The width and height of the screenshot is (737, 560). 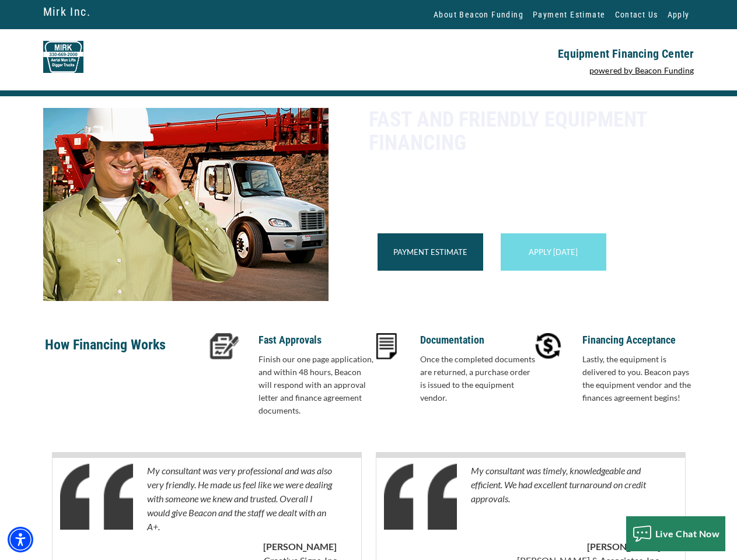 I want to click on img: Fast Approvals, so click(x=224, y=346).